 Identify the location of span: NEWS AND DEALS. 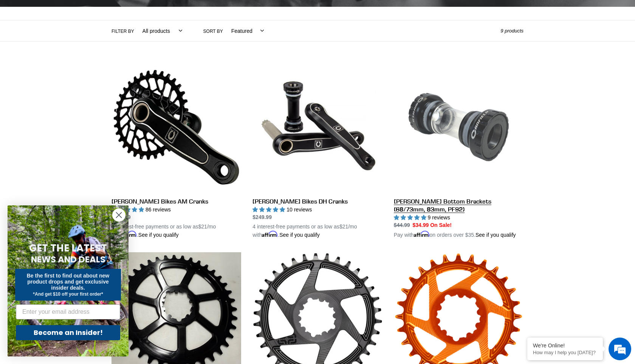
(68, 260).